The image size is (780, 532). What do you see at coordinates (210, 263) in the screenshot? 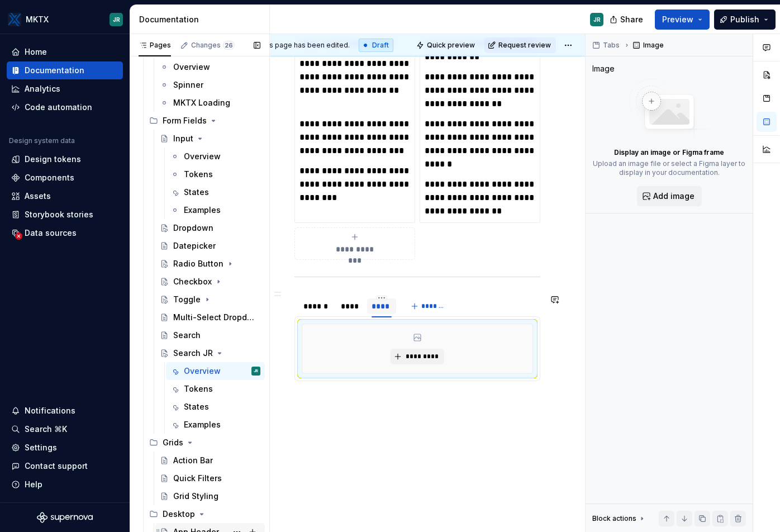
I see `a: Radio Button` at bounding box center [210, 263].